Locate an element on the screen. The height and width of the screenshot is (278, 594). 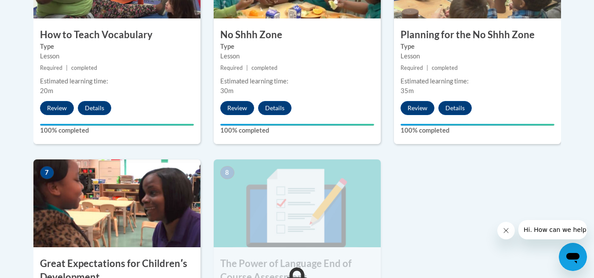
h3: No Shhh Zone is located at coordinates (297, 35).